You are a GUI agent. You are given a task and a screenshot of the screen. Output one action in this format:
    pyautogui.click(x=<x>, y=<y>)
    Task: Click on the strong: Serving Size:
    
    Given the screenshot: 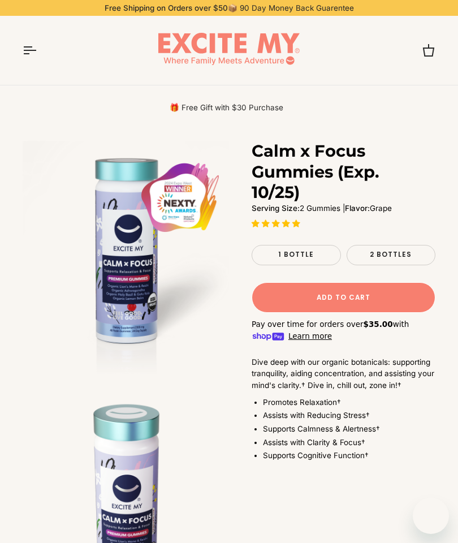 What is the action you would take?
    pyautogui.click(x=276, y=208)
    